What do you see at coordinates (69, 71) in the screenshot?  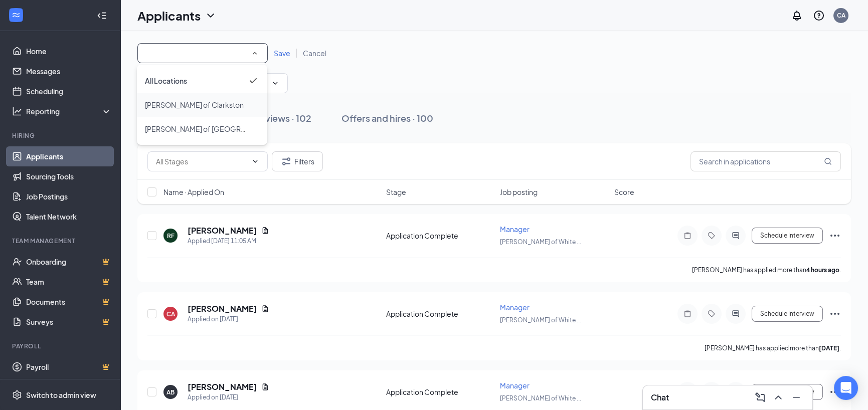 I see `a: Messages` at bounding box center [69, 71].